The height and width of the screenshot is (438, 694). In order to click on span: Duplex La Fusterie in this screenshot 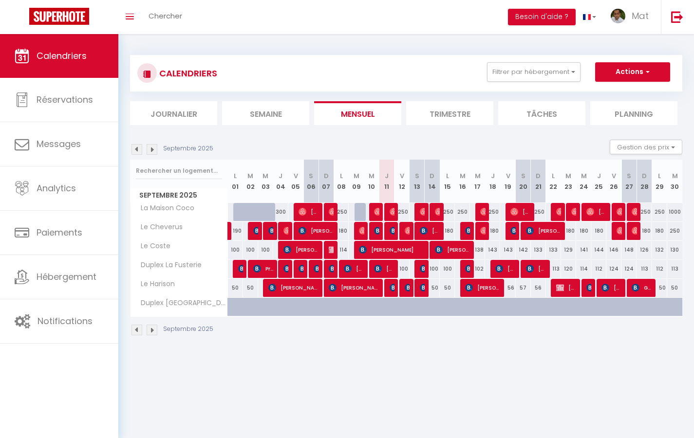, I will do `click(168, 265)`.